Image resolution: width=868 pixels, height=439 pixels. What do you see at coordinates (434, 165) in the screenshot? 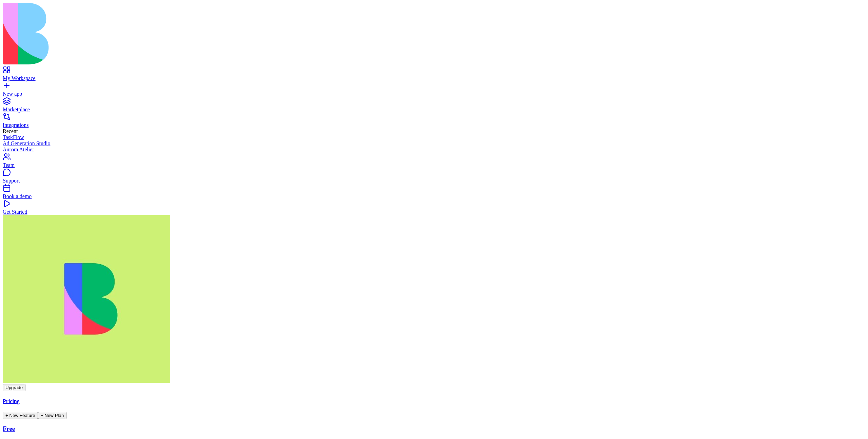
I see `div: Team` at bounding box center [434, 165].